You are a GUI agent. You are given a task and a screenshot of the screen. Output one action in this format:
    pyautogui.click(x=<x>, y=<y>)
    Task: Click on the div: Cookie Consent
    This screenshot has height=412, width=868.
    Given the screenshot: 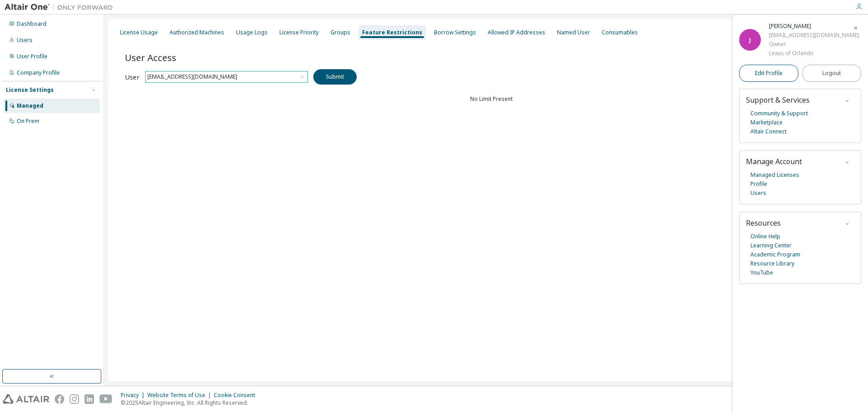 What is the action you would take?
    pyautogui.click(x=237, y=395)
    